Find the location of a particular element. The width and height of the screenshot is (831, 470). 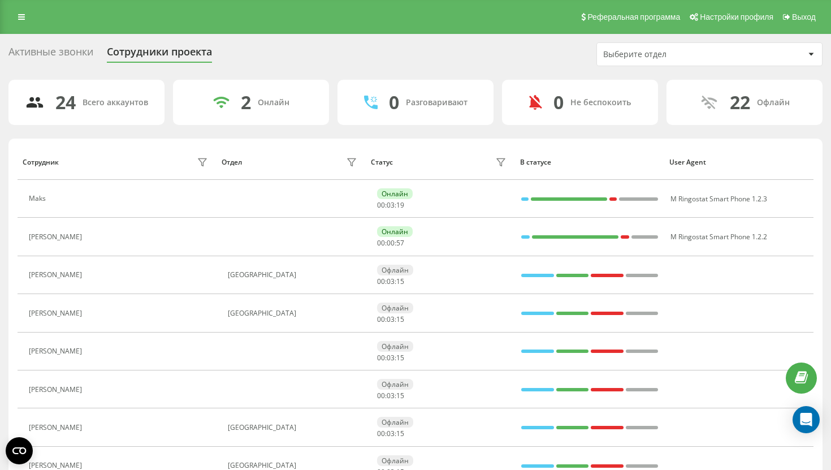

div: User Agent is located at coordinates (738, 162).